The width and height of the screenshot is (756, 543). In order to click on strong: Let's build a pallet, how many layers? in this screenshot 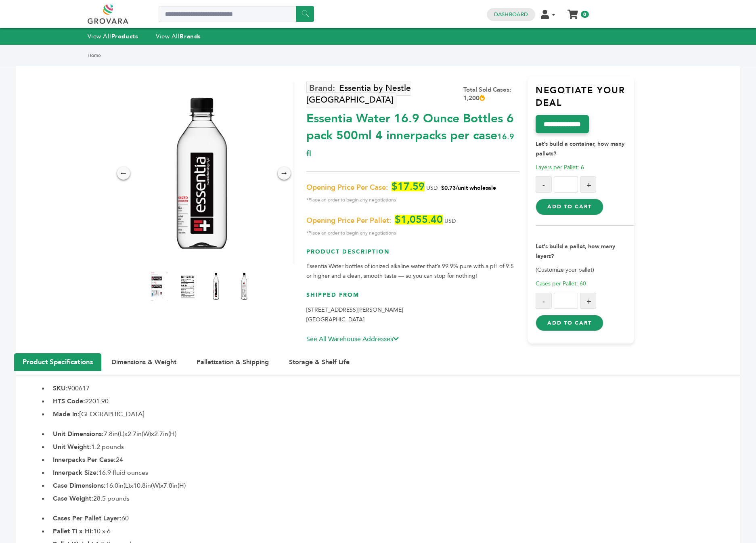, I will do `click(575, 251)`.